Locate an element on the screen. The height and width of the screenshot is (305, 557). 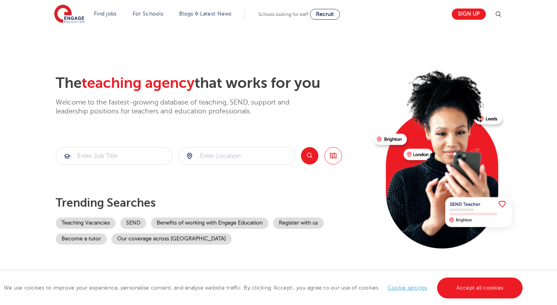
a: Blogs & Latest News is located at coordinates (205, 14).